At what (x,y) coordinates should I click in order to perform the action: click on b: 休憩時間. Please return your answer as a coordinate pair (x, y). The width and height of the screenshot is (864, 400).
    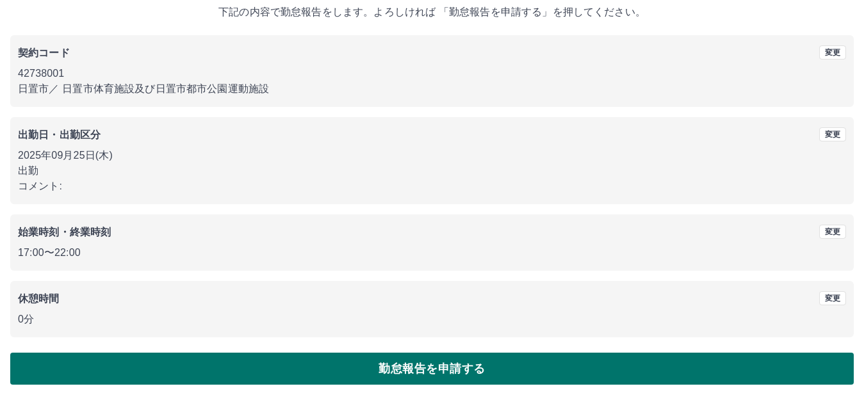
    Looking at the image, I should click on (38, 298).